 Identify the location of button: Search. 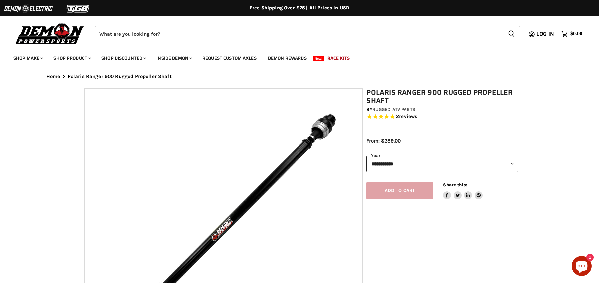
(511, 34).